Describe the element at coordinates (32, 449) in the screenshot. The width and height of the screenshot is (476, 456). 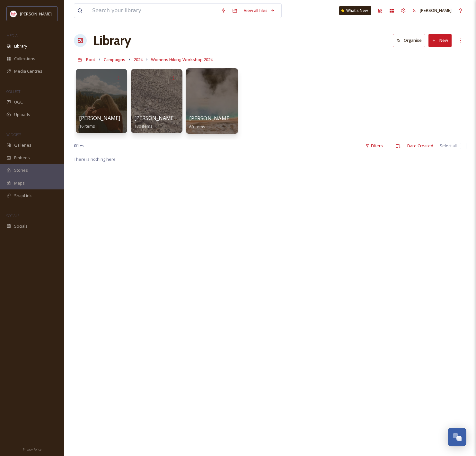
I see `a: Privacy Policy` at that location.